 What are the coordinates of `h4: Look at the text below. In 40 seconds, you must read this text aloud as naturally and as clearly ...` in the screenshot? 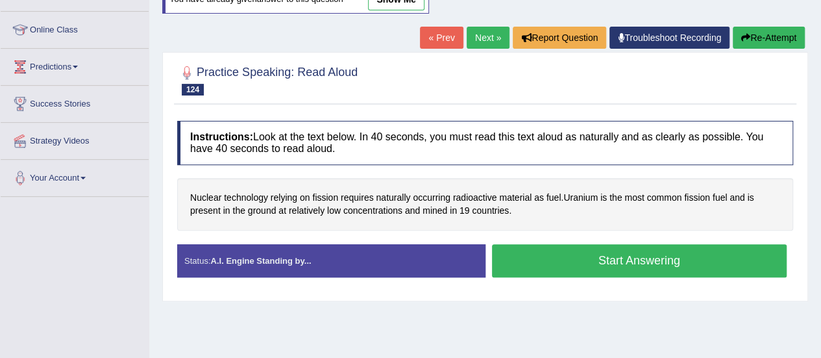 It's located at (485, 142).